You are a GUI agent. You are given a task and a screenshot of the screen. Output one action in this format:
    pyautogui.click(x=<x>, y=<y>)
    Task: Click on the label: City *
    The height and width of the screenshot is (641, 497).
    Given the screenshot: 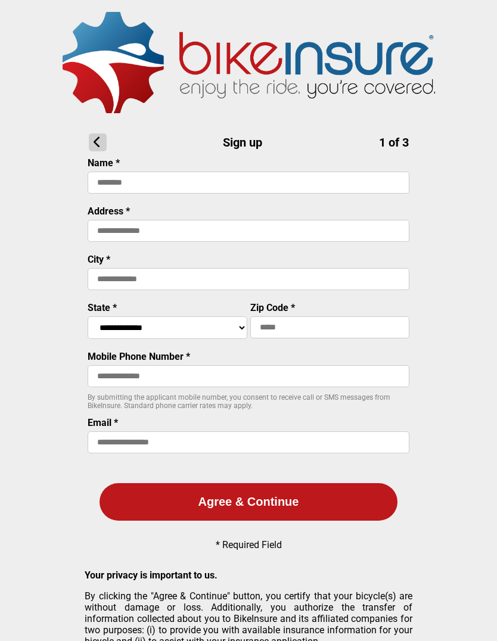 What is the action you would take?
    pyautogui.click(x=99, y=259)
    